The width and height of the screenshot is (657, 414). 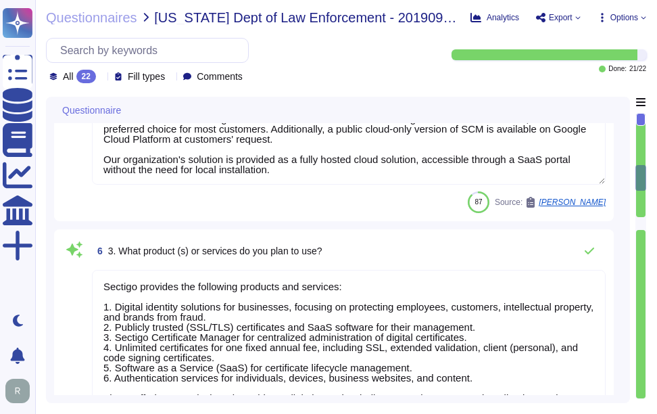 What do you see at coordinates (97, 251) in the screenshot?
I see `span: 6` at bounding box center [97, 251].